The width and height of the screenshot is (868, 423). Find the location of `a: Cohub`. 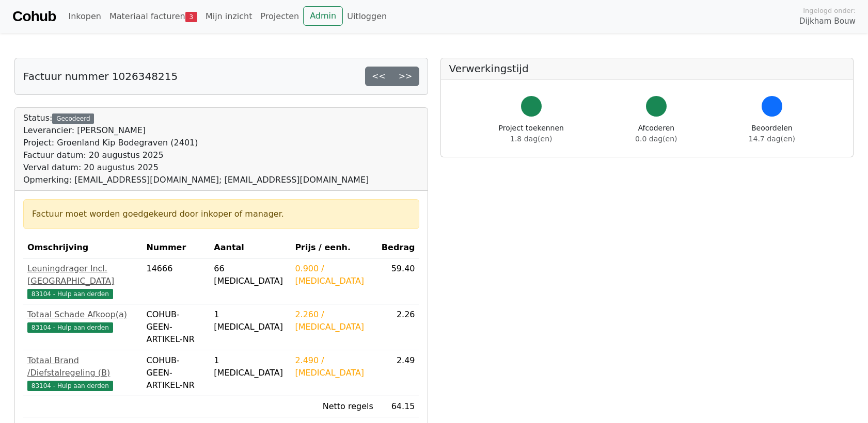

a: Cohub is located at coordinates (34, 17).